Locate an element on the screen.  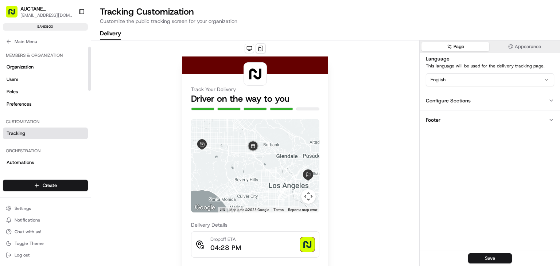
a: Powered byPylon is located at coordinates (70, 126).